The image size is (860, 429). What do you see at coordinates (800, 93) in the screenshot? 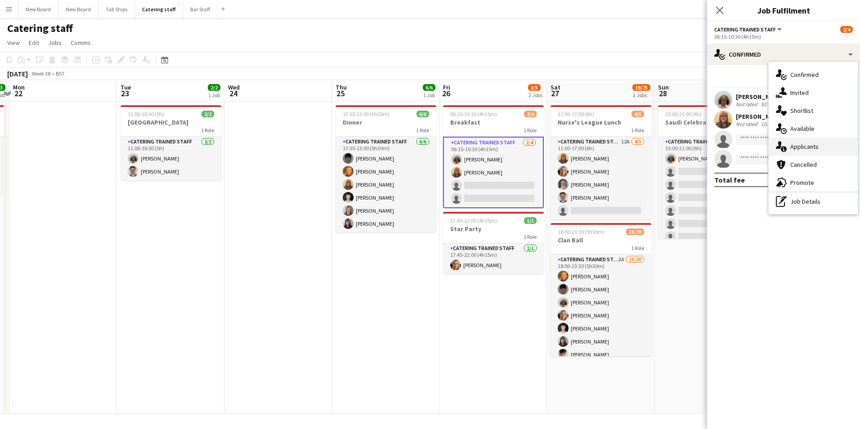
I see `span: Invited` at bounding box center [800, 93].